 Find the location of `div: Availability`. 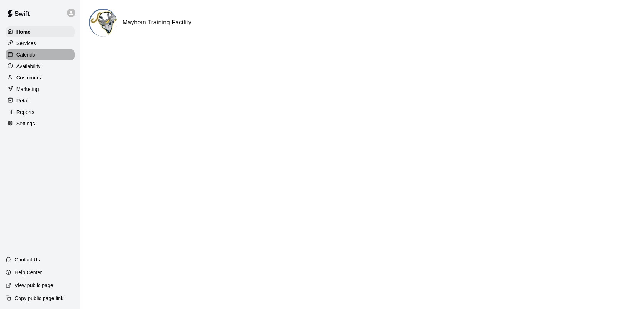

div: Availability is located at coordinates (40, 66).